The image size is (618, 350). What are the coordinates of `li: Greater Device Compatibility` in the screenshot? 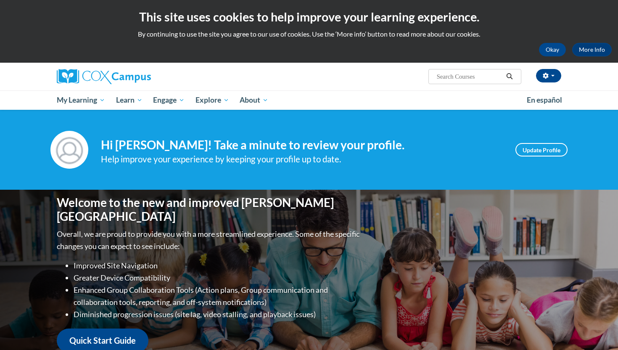 It's located at (217, 277).